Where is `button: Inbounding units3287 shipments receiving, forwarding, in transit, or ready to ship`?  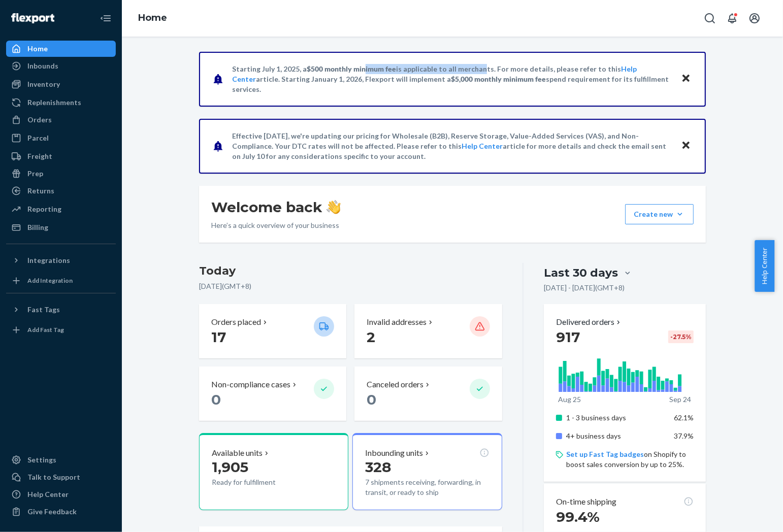 button: Inbounding units3287 shipments receiving, forwarding, in transit, or ready to ship is located at coordinates (426, 472).